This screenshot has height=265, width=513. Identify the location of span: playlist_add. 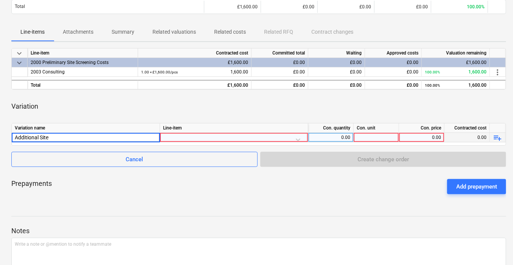
(497, 138).